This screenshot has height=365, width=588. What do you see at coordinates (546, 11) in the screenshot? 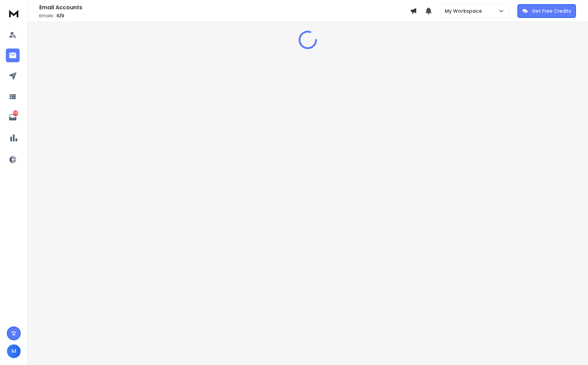
I see `button: Get Free Credits` at bounding box center [546, 11].